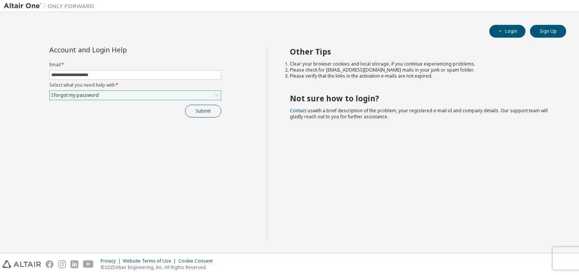 The image size is (579, 275). Describe the element at coordinates (88, 264) in the screenshot. I see `img: youtube.svg` at that location.